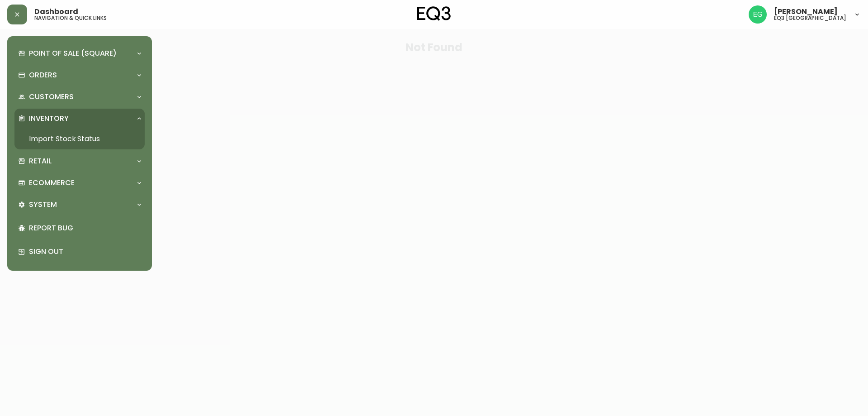 The image size is (868, 416). I want to click on h5: navigation & quick links, so click(70, 18).